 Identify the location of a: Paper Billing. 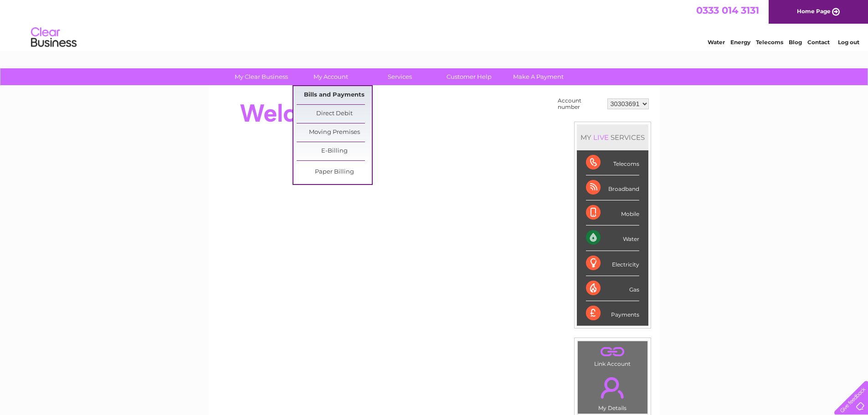
(335, 172).